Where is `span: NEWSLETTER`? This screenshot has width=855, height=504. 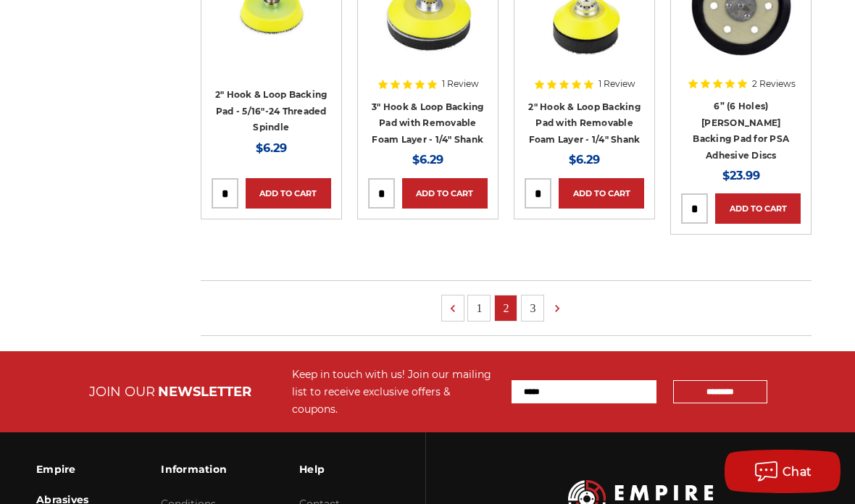 span: NEWSLETTER is located at coordinates (204, 391).